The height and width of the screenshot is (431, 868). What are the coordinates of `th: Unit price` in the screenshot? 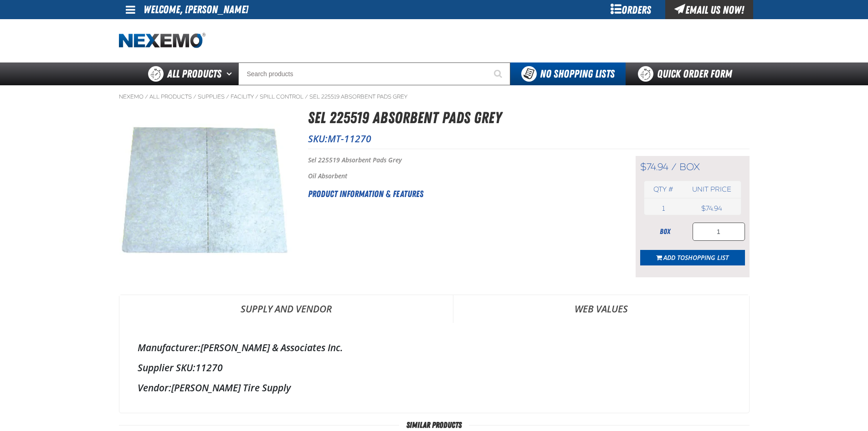 It's located at (711, 189).